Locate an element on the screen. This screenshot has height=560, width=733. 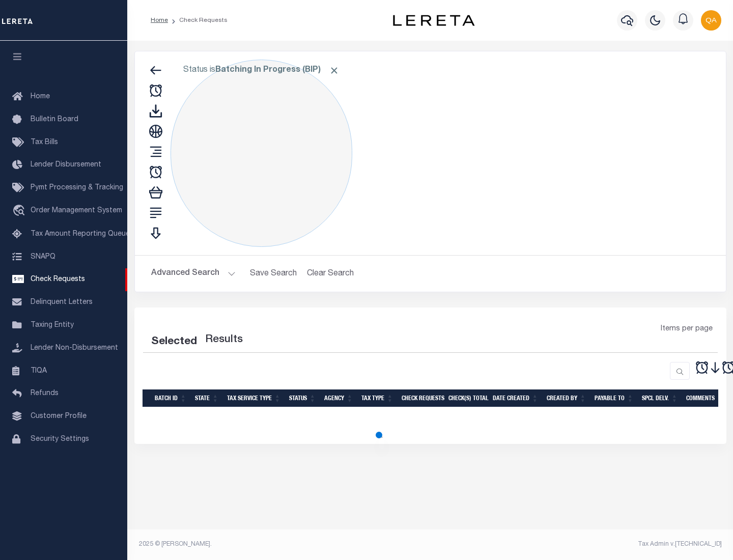
img: svg+xml;base64,PHN2ZyB4bWxucz0iaHR0cDovL3d3dy53My5vcmcvMjAwMC9zdmciIHBvaW50ZXItZXZlbnRzPSJub25lIi... is located at coordinates (711, 20).